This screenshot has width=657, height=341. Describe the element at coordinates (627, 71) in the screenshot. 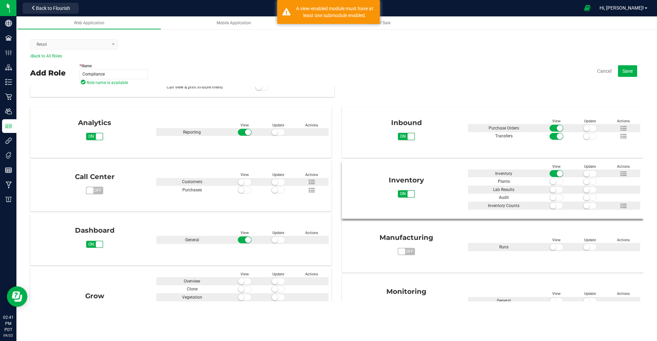

I see `span: Save` at that location.